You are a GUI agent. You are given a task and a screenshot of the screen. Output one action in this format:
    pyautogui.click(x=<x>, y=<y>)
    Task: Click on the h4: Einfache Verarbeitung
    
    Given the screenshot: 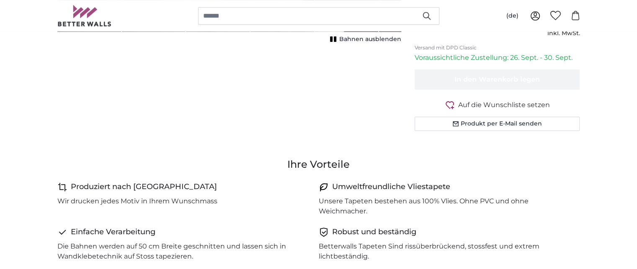 What is the action you would take?
    pyautogui.click(x=113, y=233)
    